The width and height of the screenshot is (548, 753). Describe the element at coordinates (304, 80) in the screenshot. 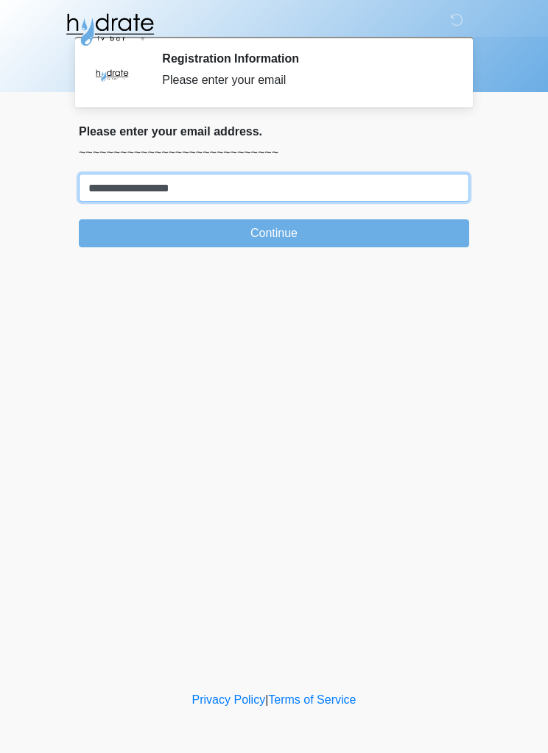

I see `div: Please enter your email` at that location.